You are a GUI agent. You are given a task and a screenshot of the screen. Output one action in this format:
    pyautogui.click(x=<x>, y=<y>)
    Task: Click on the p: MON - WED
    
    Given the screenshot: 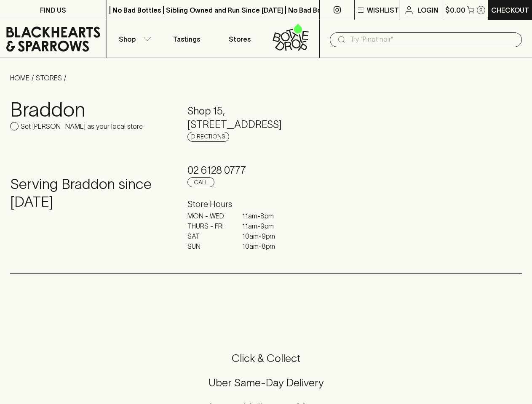 What is the action you would take?
    pyautogui.click(x=208, y=216)
    